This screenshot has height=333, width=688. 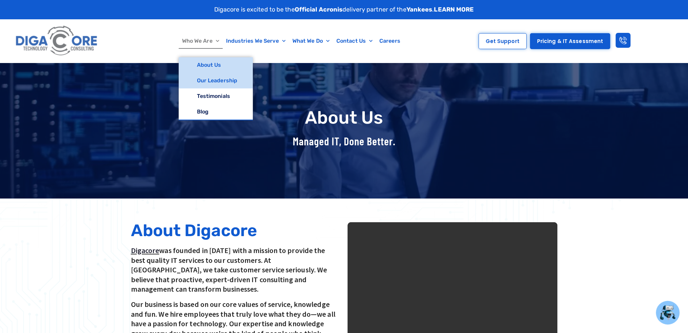 What do you see at coordinates (390, 41) in the screenshot?
I see `a: Careers` at bounding box center [390, 41].